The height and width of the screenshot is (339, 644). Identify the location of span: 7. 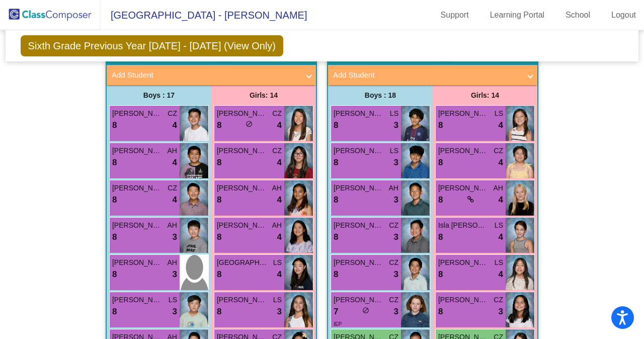
(335, 312).